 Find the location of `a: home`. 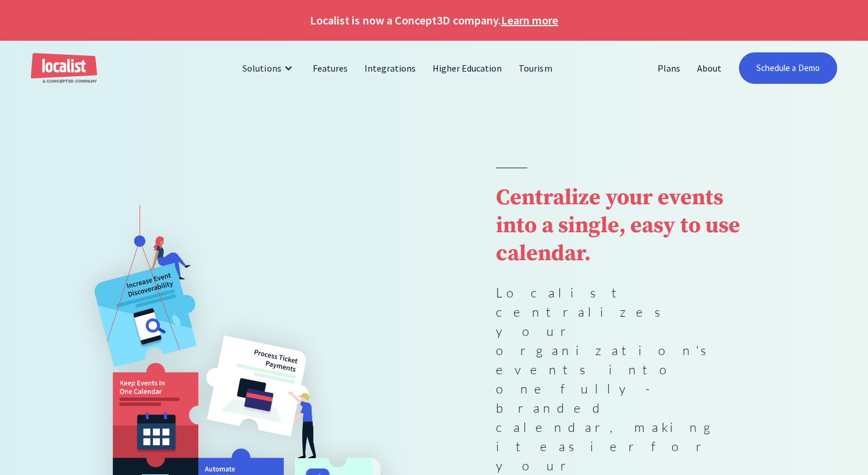

a: home is located at coordinates (64, 68).